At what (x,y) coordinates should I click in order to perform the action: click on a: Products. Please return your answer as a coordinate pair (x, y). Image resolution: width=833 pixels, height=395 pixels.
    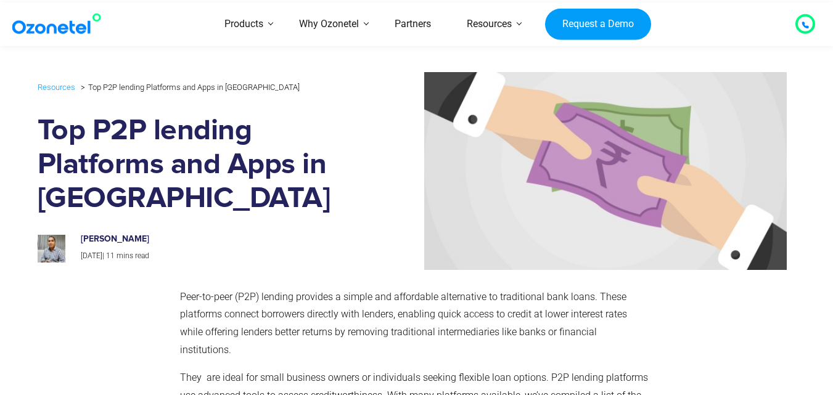
    Looking at the image, I should click on (244, 24).